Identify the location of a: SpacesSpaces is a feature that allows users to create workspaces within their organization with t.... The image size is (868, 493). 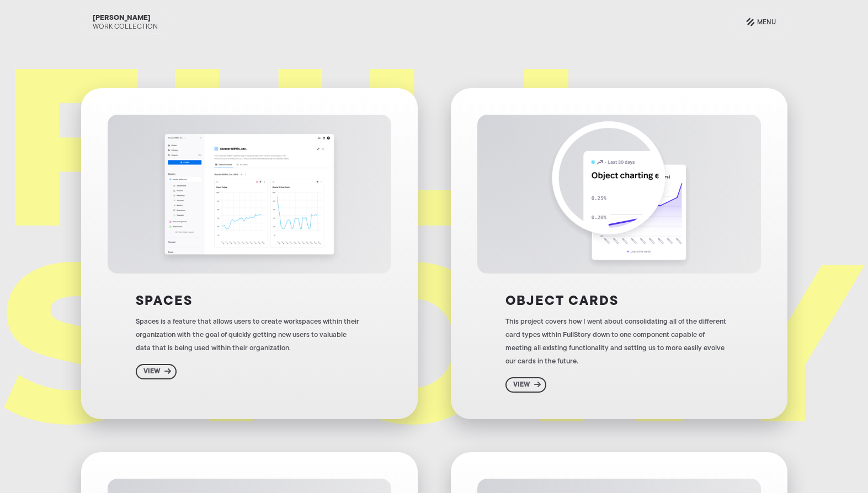
(249, 254).